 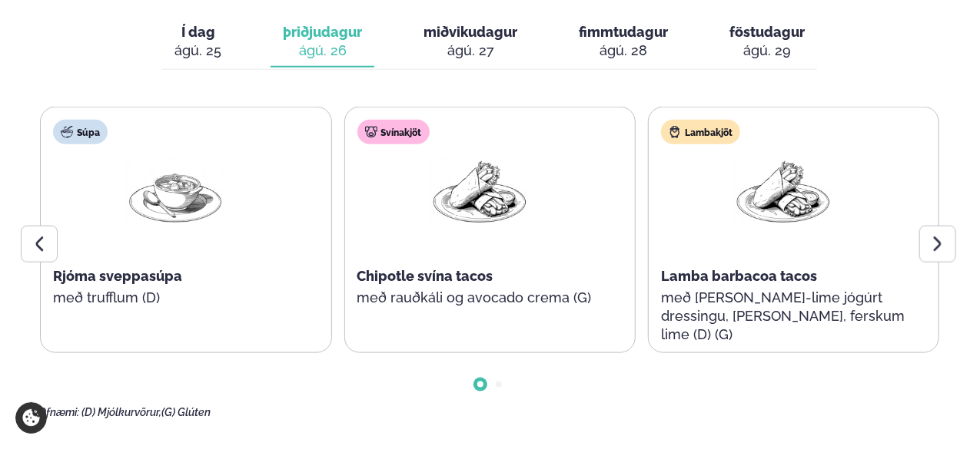 I want to click on span: þriðjudagur, so click(x=322, y=31).